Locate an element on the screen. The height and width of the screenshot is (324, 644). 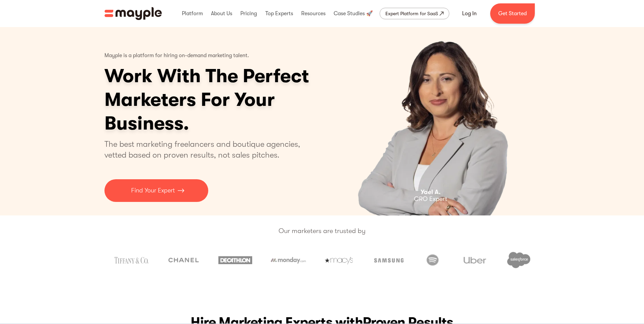
div: Chat Widget is located at coordinates (584, 285).